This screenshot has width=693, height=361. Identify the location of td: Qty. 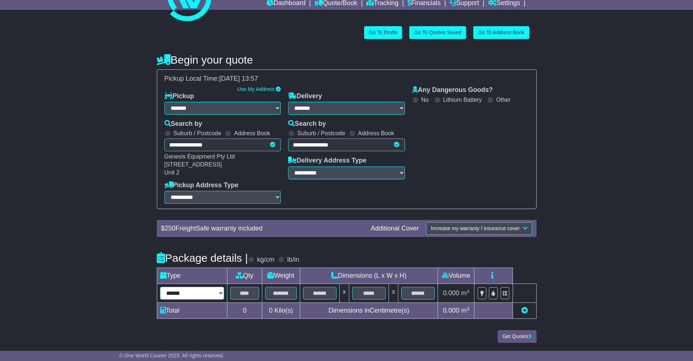
(245, 276).